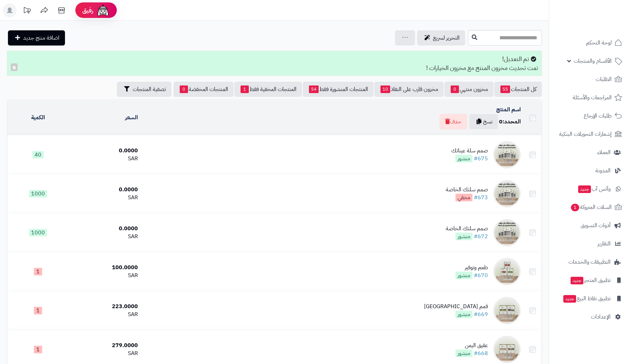 The image size is (630, 364). I want to click on span: المراجعات والأسئلة, so click(592, 97).